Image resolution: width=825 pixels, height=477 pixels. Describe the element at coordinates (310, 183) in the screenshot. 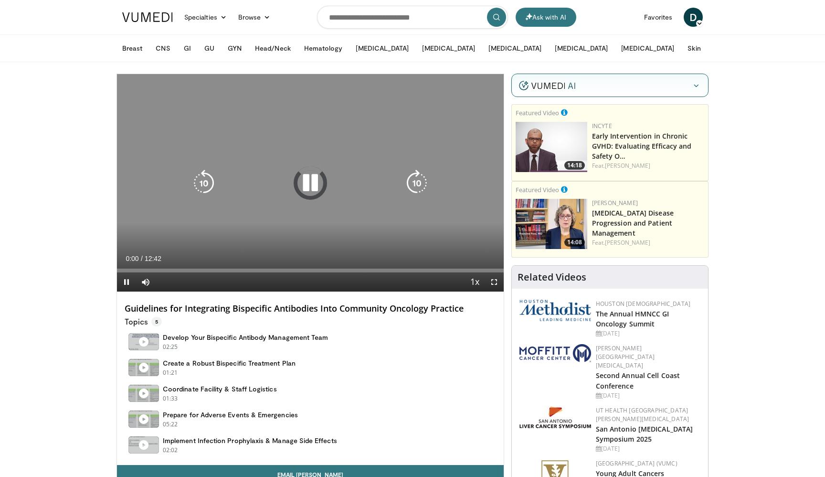

I see `video-js: Video Player` at that location.